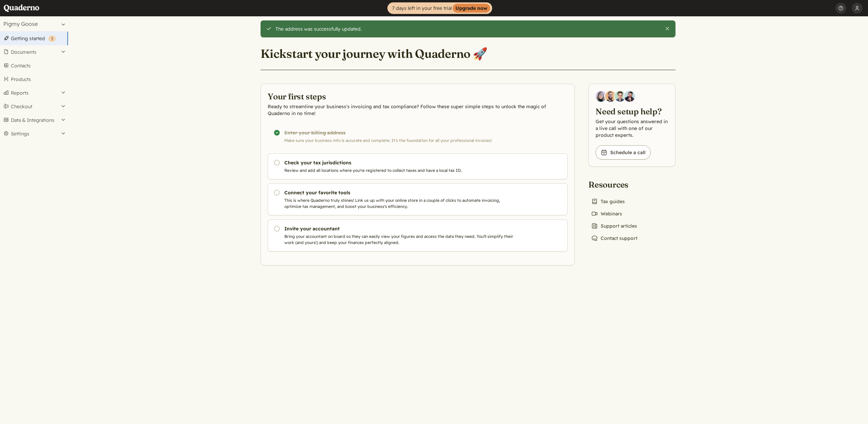  What do you see at coordinates (667, 29) in the screenshot?
I see `button: Close this alert` at bounding box center [667, 29].